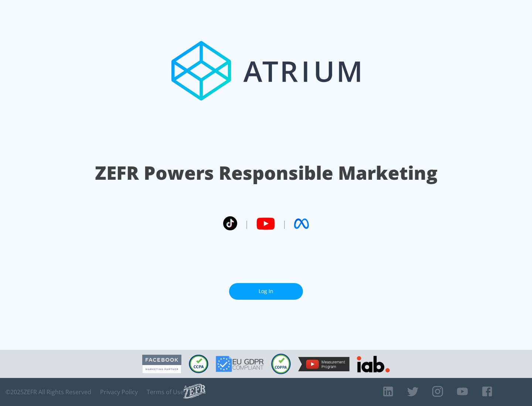  I want to click on a: Log In, so click(266, 291).